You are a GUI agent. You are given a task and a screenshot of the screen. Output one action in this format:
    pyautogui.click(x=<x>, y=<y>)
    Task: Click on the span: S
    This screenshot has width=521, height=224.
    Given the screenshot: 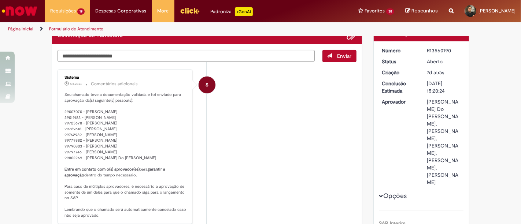 What is the action you would take?
    pyautogui.click(x=207, y=85)
    